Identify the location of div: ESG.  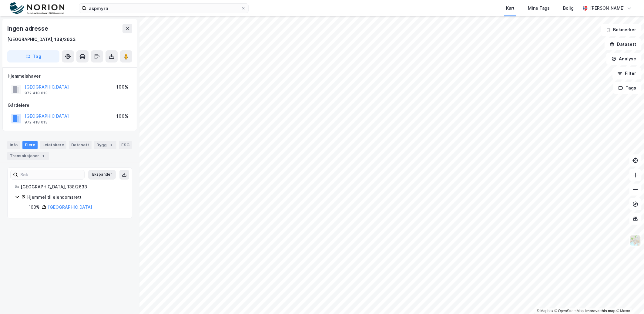
(125, 145).